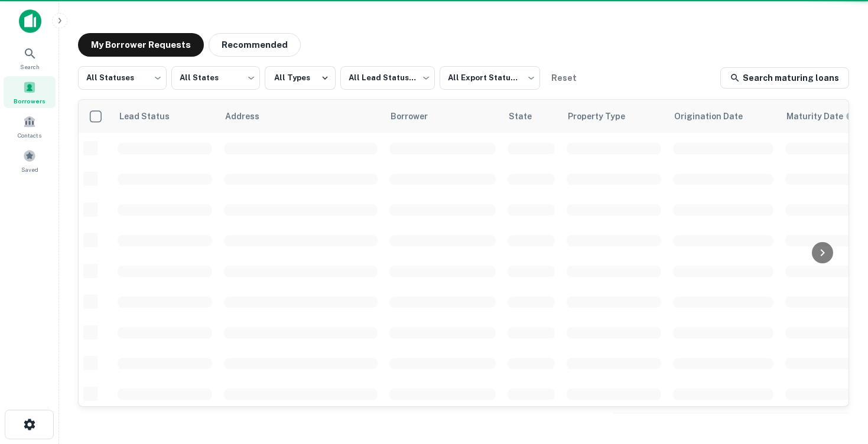  Describe the element at coordinates (30, 92) in the screenshot. I see `a: Borrowers` at that location.